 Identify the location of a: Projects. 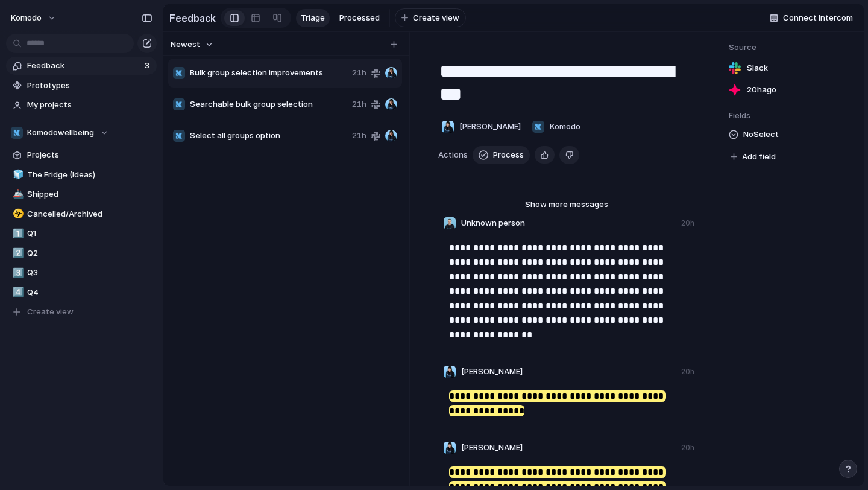
(81, 155).